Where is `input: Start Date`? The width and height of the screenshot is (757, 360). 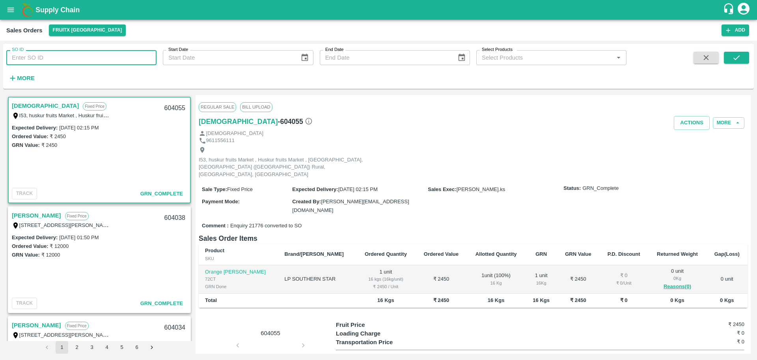
input: Start Date is located at coordinates (228, 58).